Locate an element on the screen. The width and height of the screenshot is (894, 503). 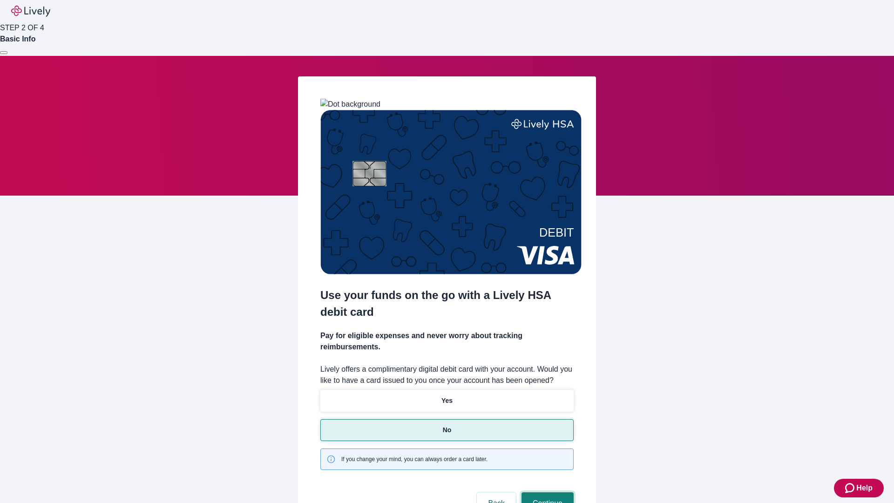
h2: Use your funds on the go with a Lively HSA debit card is located at coordinates (447, 304).